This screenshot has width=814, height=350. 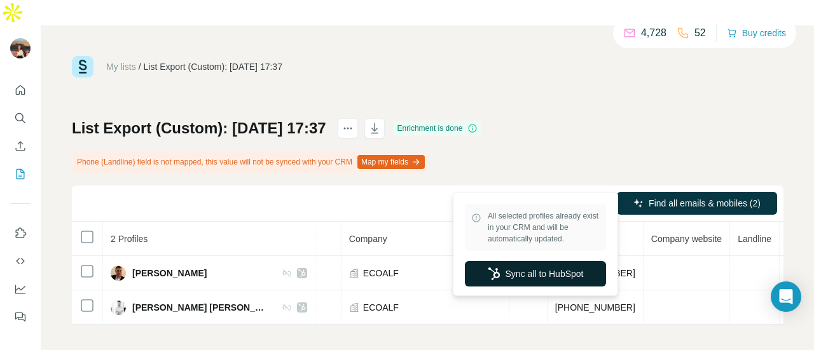 I want to click on button: Buy credits, so click(x=756, y=33).